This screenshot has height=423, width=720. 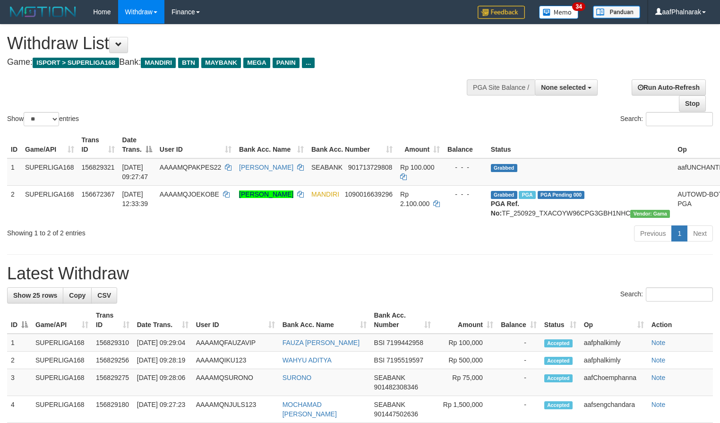 I want to click on b: PGA Ref. No:, so click(x=505, y=208).